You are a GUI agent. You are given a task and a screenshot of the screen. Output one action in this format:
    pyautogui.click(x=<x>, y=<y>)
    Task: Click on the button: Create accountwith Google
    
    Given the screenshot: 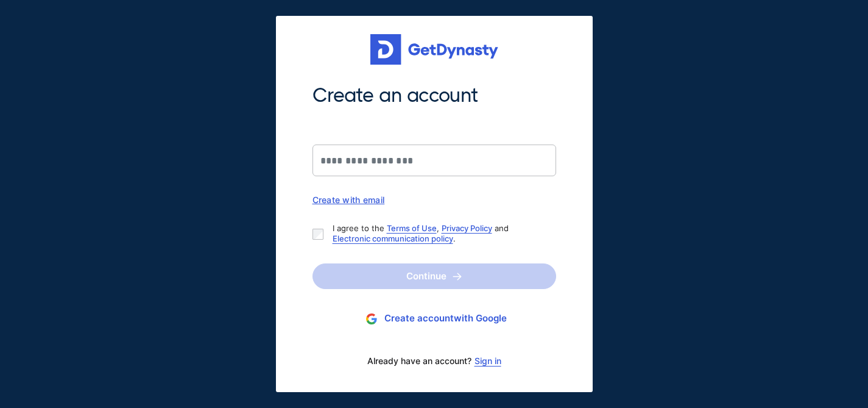 What is the action you would take?
    pyautogui.click(x=435, y=318)
    